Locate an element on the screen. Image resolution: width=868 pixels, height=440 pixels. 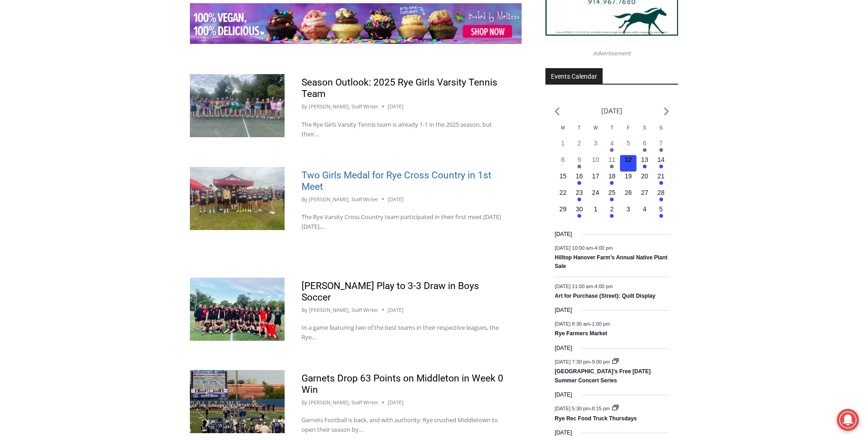
span: S is located at coordinates (661, 128).